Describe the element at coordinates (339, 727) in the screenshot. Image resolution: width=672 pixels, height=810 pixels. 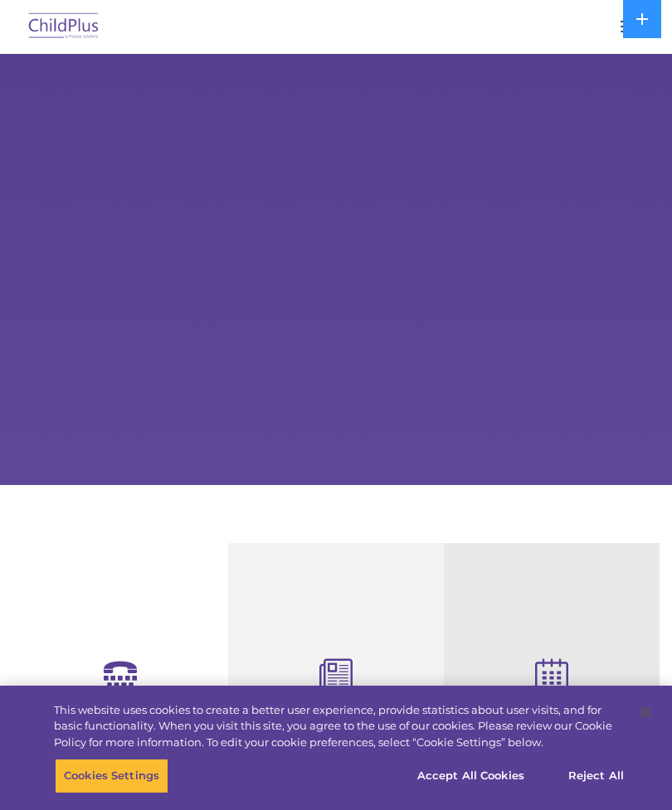
I see `div: This website uses cookies to create a better user experience, provide statistics about user visit...` at that location.